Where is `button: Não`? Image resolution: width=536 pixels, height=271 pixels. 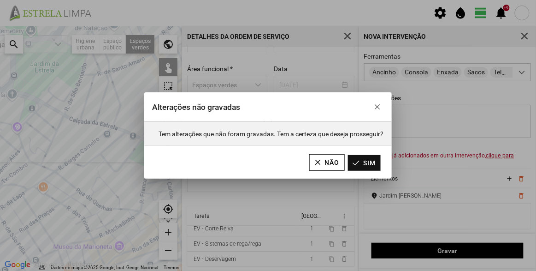
button: Não is located at coordinates (327, 162).